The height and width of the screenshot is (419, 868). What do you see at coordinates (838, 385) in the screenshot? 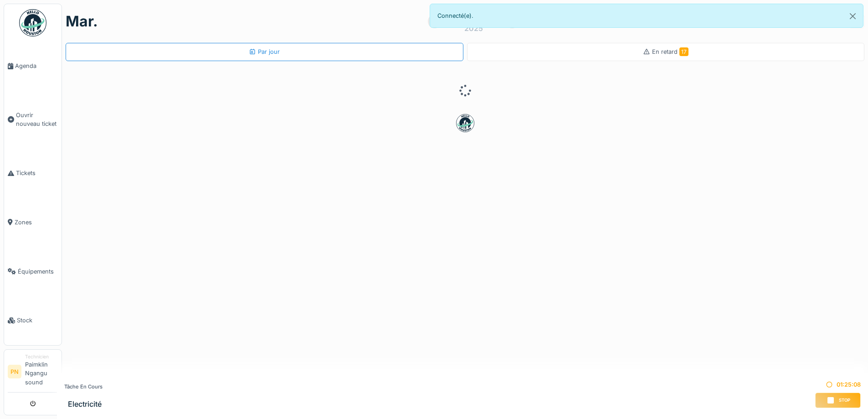
I see `div: 01:25:08` at bounding box center [838, 385].